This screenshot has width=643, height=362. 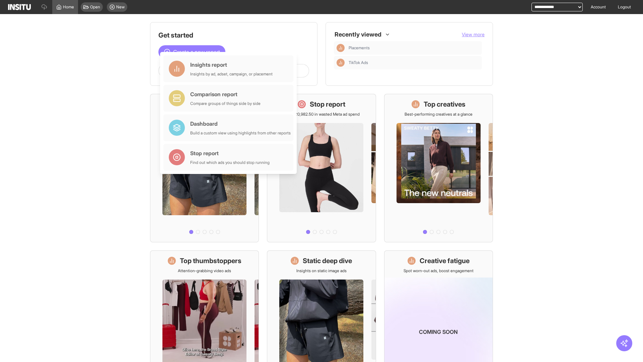 What do you see at coordinates (211, 261) in the screenshot?
I see `h1: Top thumbstoppers` at bounding box center [211, 261].